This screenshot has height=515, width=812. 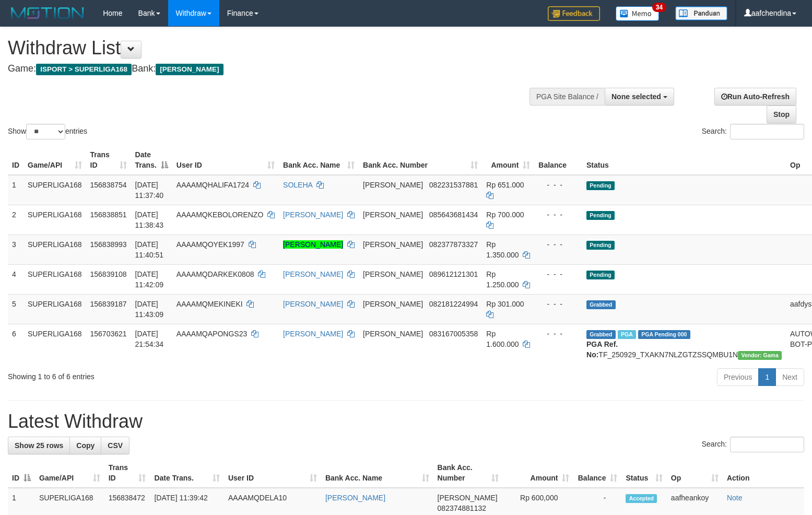 What do you see at coordinates (505, 185) in the screenshot?
I see `span: Rp 651.000` at bounding box center [505, 185].